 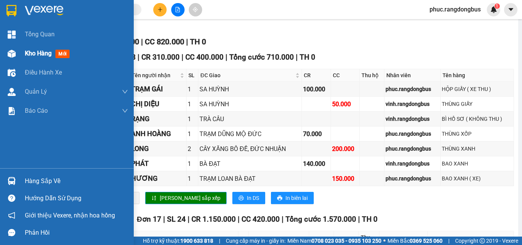 I want to click on span: CC 420.000, so click(x=261, y=219).